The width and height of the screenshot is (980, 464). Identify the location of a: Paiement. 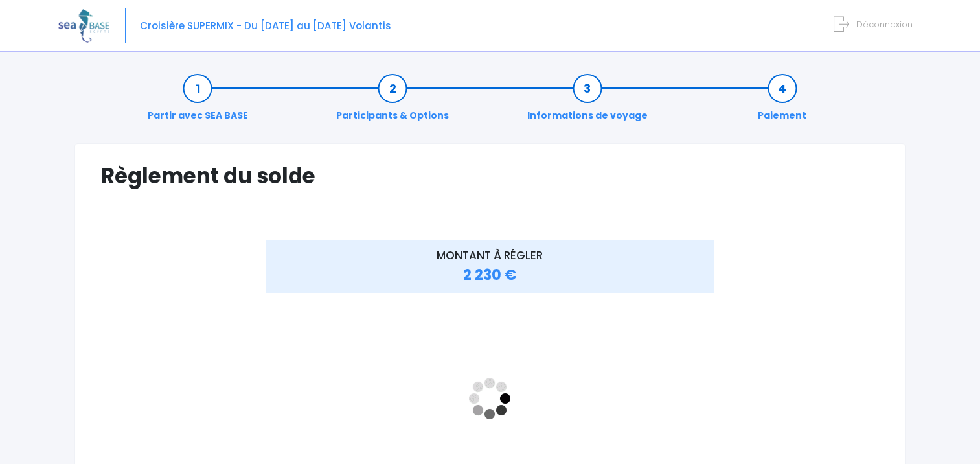
(782, 102).